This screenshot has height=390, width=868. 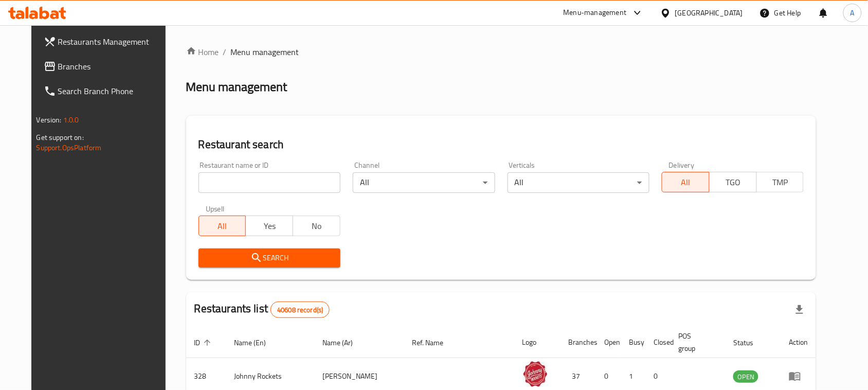 I want to click on th: Busy, so click(x=634, y=342).